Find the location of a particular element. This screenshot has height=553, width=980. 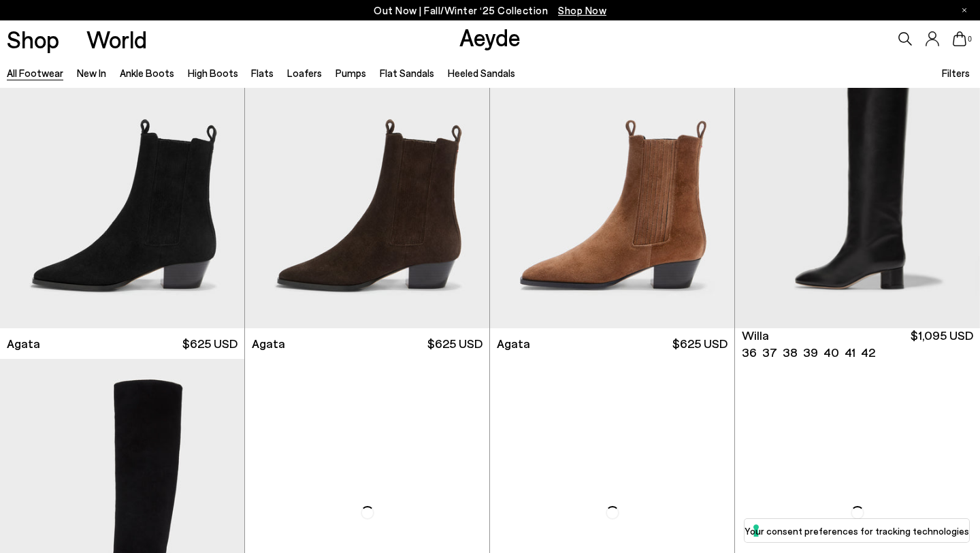

a: High Boots is located at coordinates (213, 73).